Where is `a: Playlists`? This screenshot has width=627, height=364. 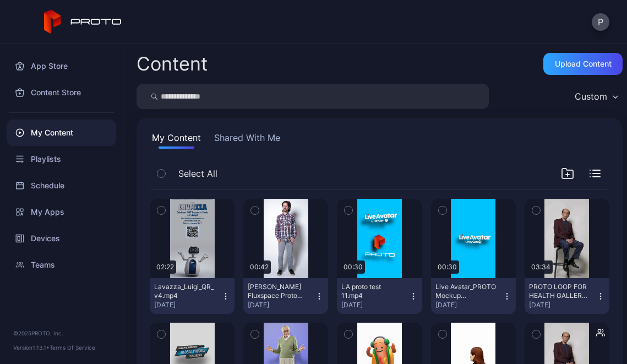 a: Playlists is located at coordinates (61, 160).